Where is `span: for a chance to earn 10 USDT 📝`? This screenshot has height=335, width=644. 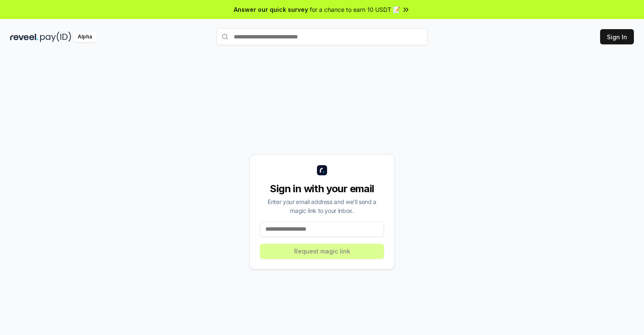 span: for a chance to earn 10 USDT 📝 is located at coordinates (355, 9).